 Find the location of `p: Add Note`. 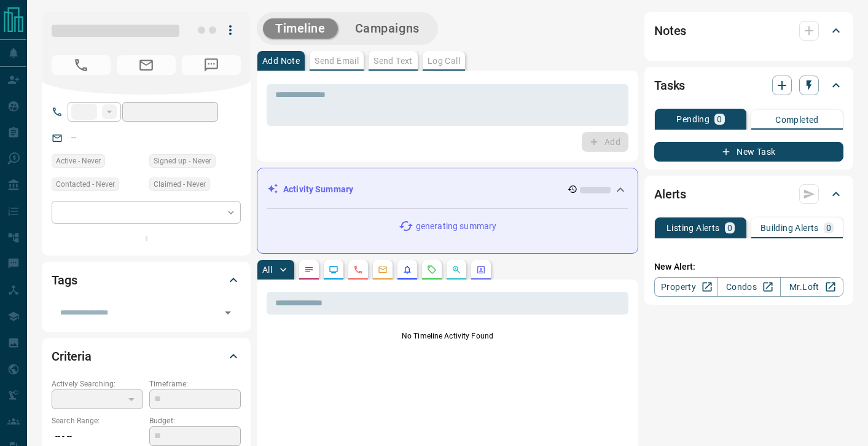

p: Add Note is located at coordinates (281, 61).